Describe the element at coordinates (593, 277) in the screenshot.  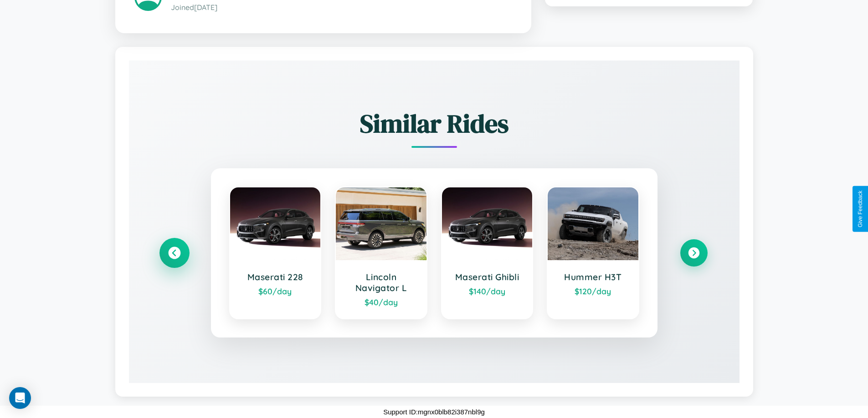
I see `h3: Hummer H3T` at that location.